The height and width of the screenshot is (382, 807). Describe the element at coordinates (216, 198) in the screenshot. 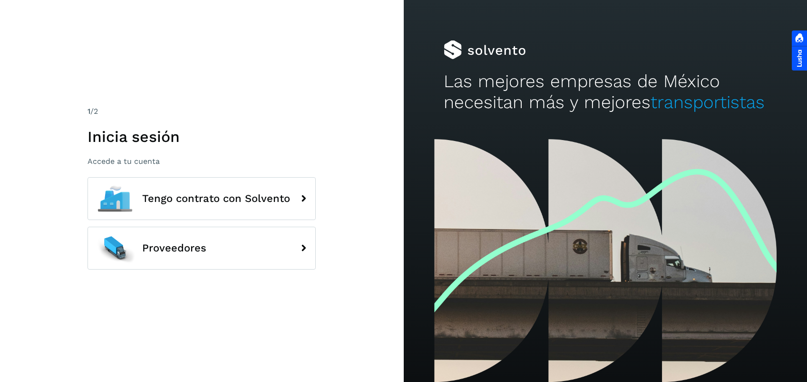

I see `span: Tengo contrato con Solvento` at that location.